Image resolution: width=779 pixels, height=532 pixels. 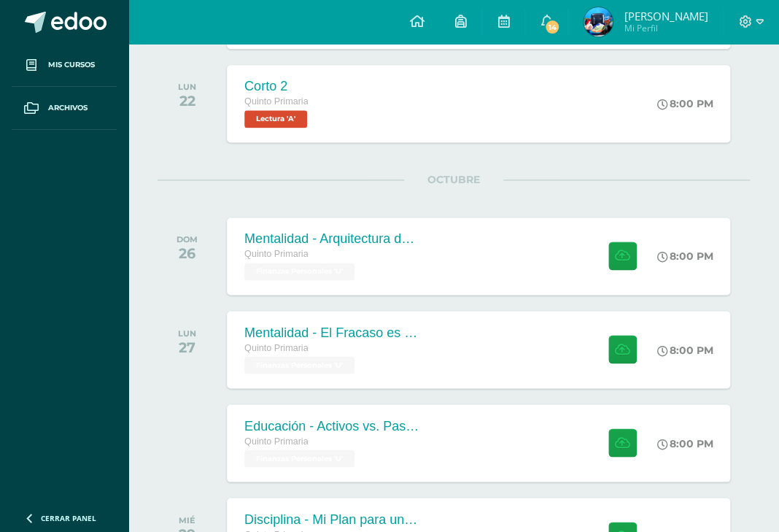 What do you see at coordinates (186, 347) in the screenshot?
I see `div: 27` at bounding box center [186, 347].